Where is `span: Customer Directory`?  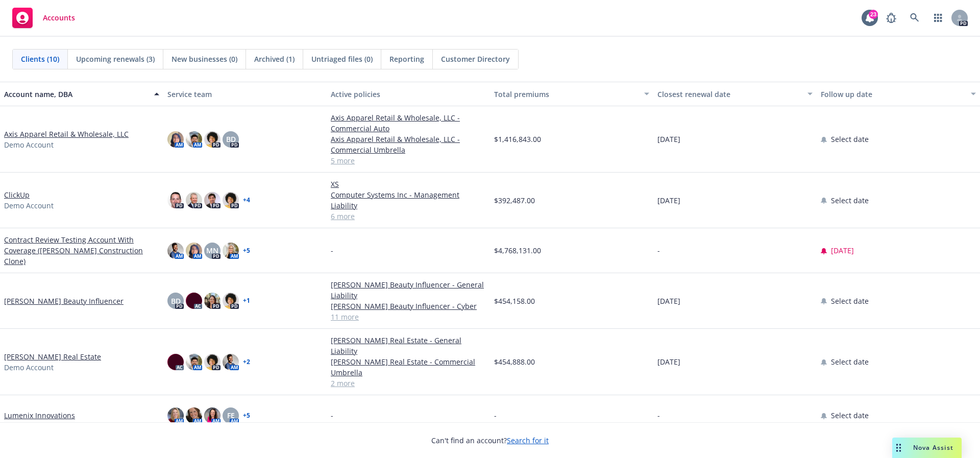 span: Customer Directory is located at coordinates (475, 59).